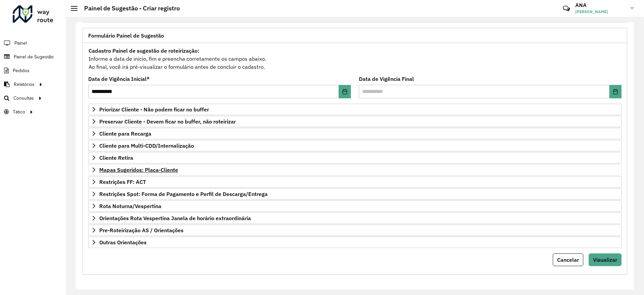  Describe the element at coordinates (122, 182) in the screenshot. I see `span: Restrições FF: ACT` at that location.